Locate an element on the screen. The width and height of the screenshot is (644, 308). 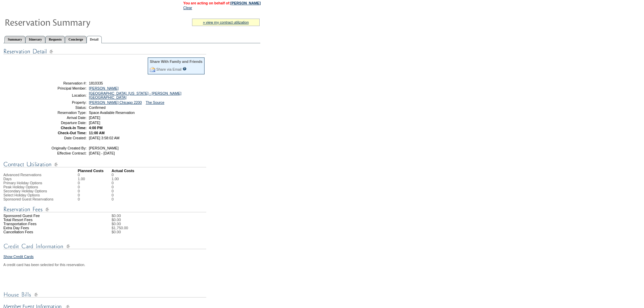
img: Contract Utilization is located at coordinates (105, 164).